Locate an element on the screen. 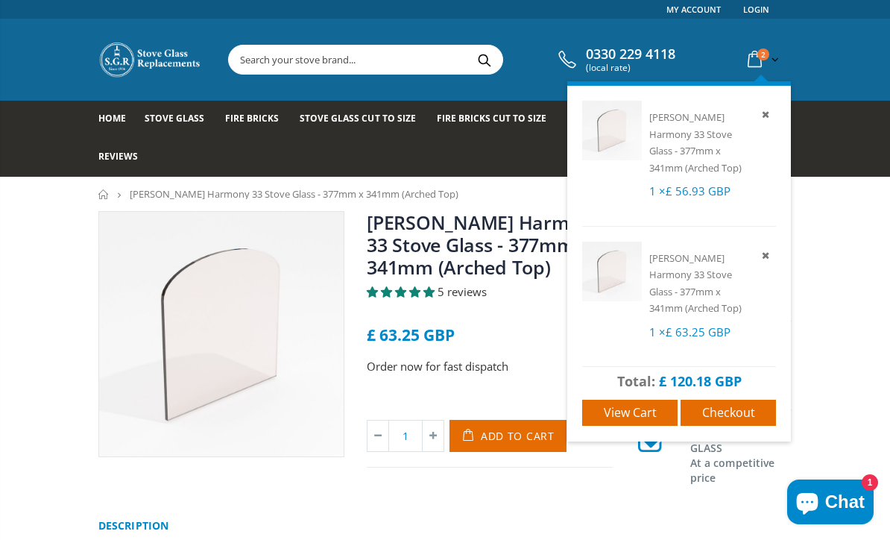 This screenshot has height=540, width=890. span: £ 120.18 GBP is located at coordinates (700, 381).